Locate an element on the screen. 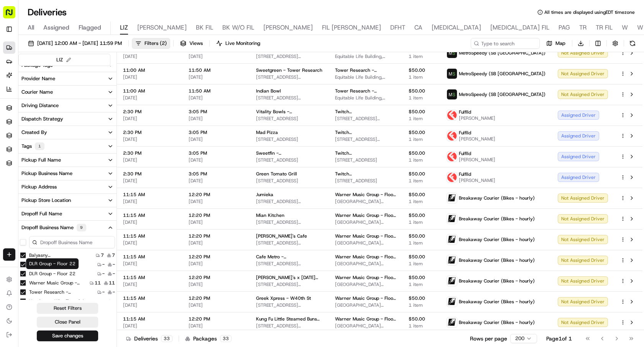  span: PAG is located at coordinates (565, 27).